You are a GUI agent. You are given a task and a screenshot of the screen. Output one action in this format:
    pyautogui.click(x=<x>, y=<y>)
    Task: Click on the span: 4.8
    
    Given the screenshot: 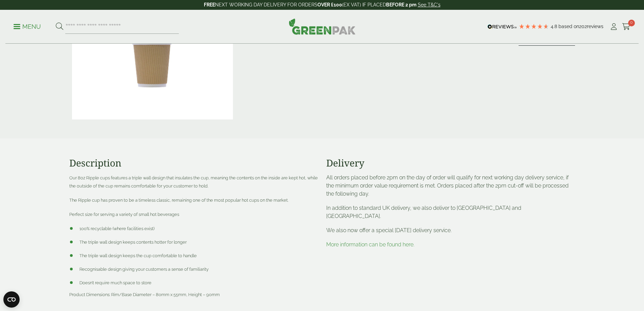 What is the action you would take?
    pyautogui.click(x=555, y=26)
    